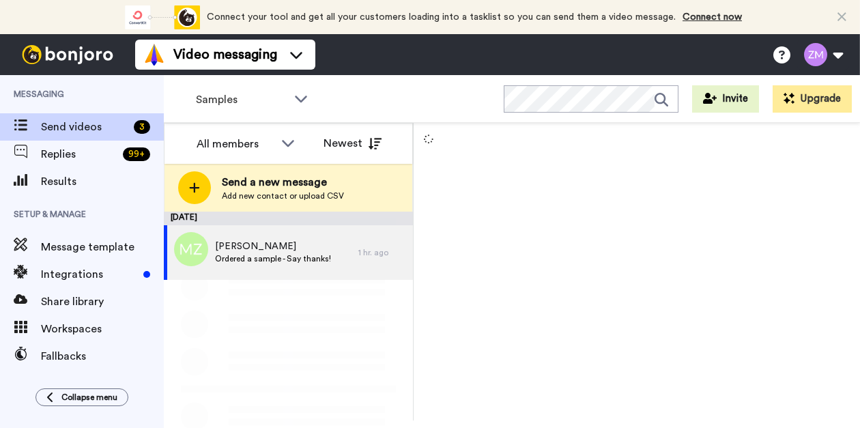 This screenshot has height=428, width=860. Describe the element at coordinates (352, 143) in the screenshot. I see `button: Newest` at that location.